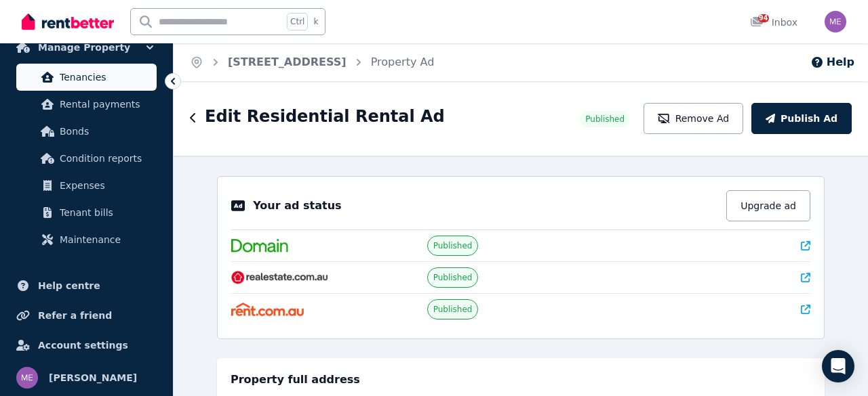 Image resolution: width=868 pixels, height=396 pixels. Describe the element at coordinates (86, 186) in the screenshot. I see `a: Expenses` at that location.